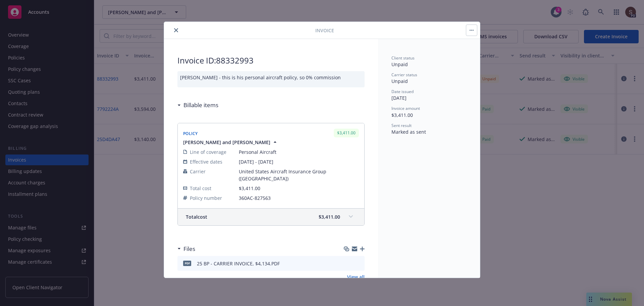  What do you see at coordinates (401, 126) in the screenshot?
I see `span: Sent result` at bounding box center [401, 126].